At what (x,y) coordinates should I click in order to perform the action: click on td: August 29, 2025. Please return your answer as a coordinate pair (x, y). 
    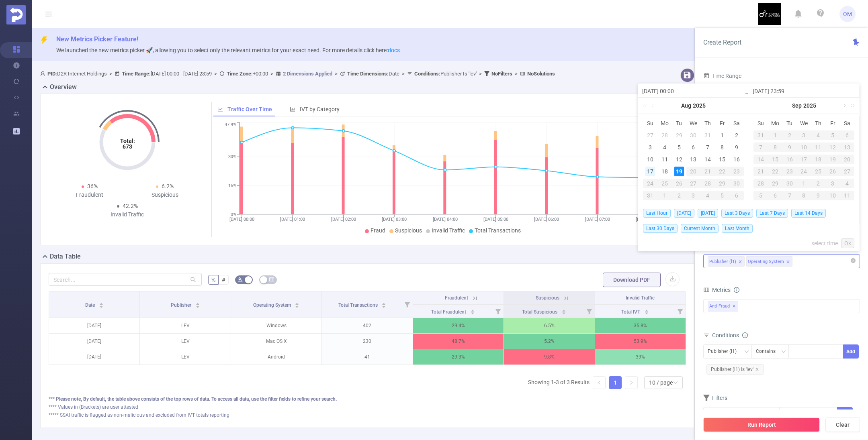
    Looking at the image, I should click on (722, 183).